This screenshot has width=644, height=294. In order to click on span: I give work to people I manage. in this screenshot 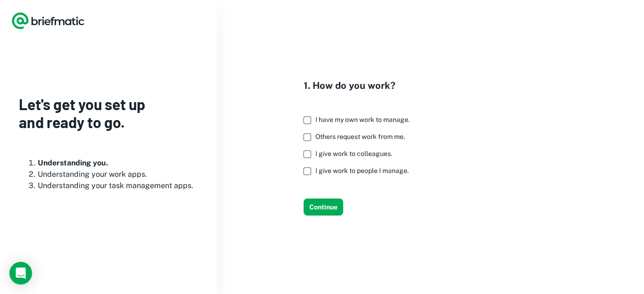, I will do `click(362, 170)`.